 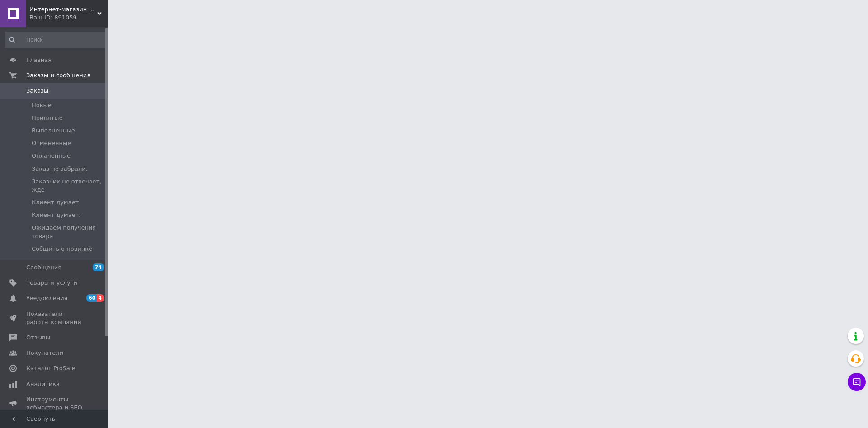 I want to click on span: Аналитика, so click(x=43, y=384).